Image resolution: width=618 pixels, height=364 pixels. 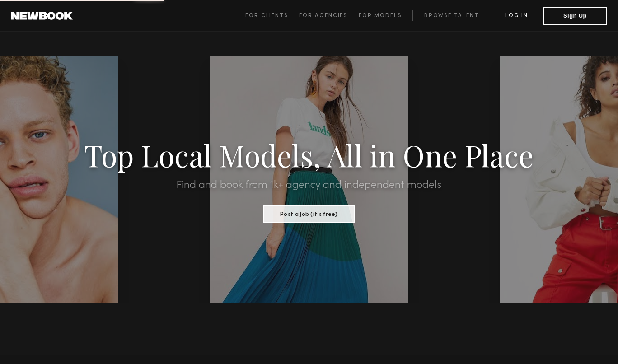 I want to click on a: Browse Talent, so click(x=451, y=16).